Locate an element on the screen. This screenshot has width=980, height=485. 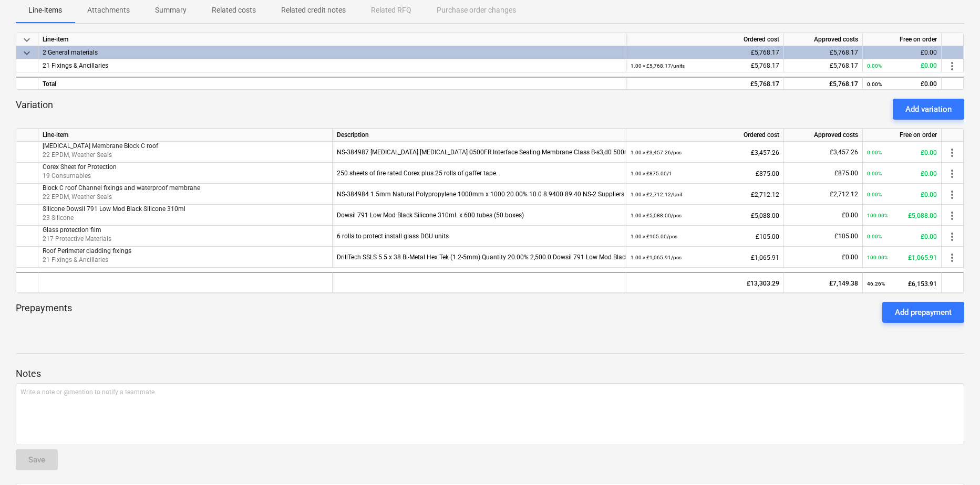
small: 1.00 × £105.00 / pcs is located at coordinates (653, 236).